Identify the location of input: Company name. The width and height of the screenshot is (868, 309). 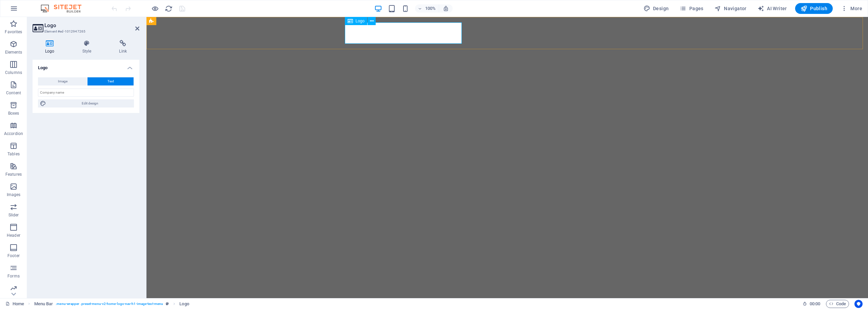
(86, 93).